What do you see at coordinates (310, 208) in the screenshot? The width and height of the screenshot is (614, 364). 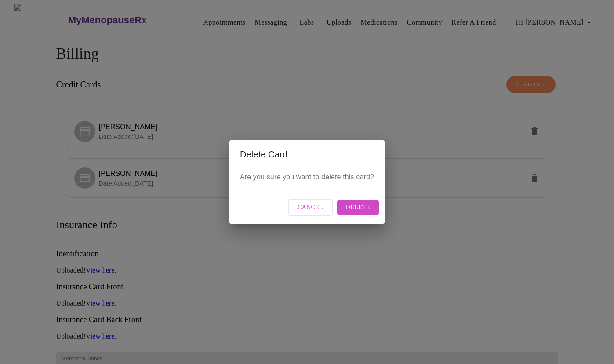 I see `span: Cancel` at bounding box center [310, 208].